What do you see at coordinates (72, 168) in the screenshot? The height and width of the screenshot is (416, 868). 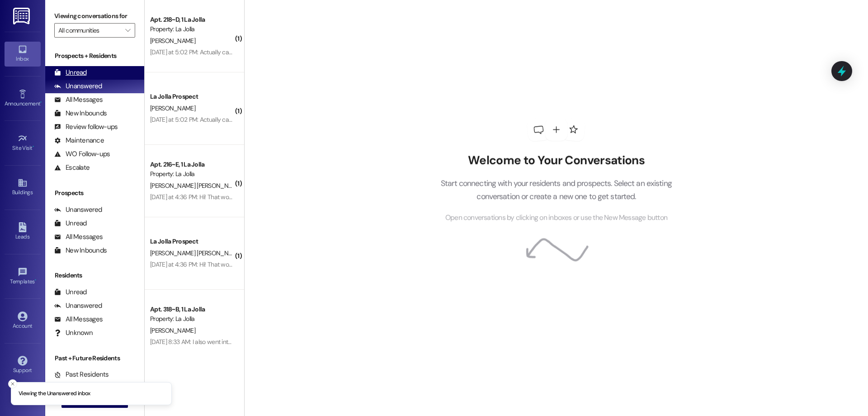 I see `div: Escalate` at bounding box center [72, 168].